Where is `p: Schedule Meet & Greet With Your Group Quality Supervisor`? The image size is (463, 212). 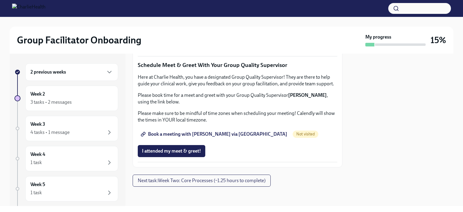
p: Schedule Meet & Greet With Your Group Quality Supervisor is located at coordinates (237, 65).